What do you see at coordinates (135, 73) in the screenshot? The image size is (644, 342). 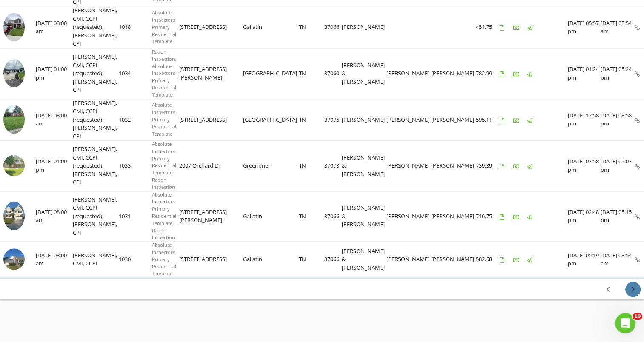 I see `td: 1034` at bounding box center [135, 73].